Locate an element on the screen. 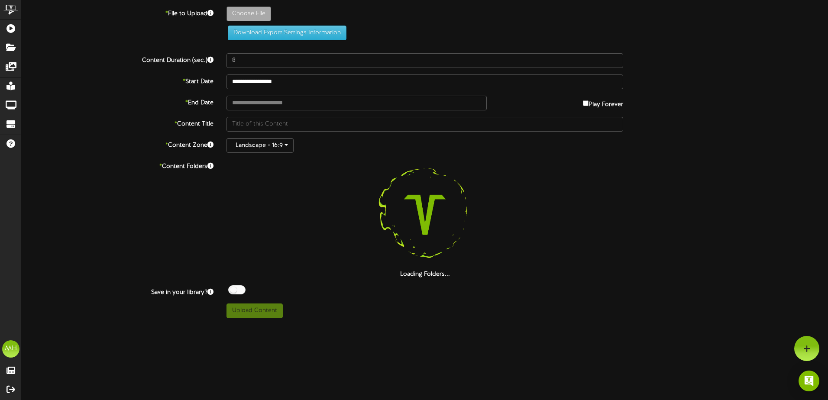  label: Content Zone is located at coordinates (117, 144).